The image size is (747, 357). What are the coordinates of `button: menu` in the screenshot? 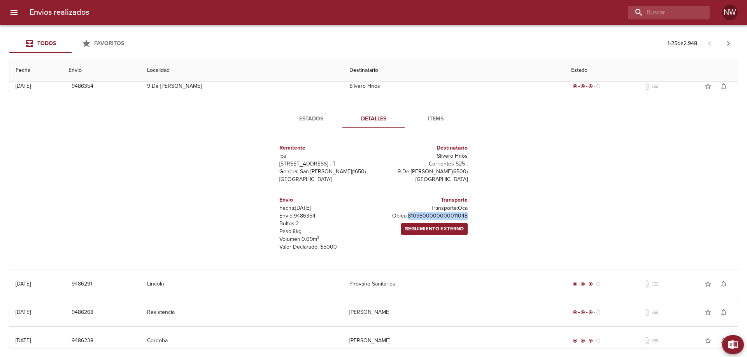 It's located at (14, 12).